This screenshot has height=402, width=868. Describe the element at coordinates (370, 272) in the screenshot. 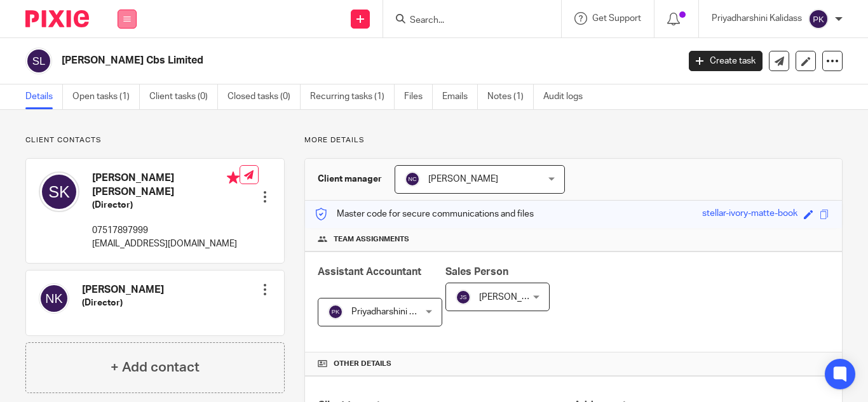

I see `span: Assistant Accountant` at that location.